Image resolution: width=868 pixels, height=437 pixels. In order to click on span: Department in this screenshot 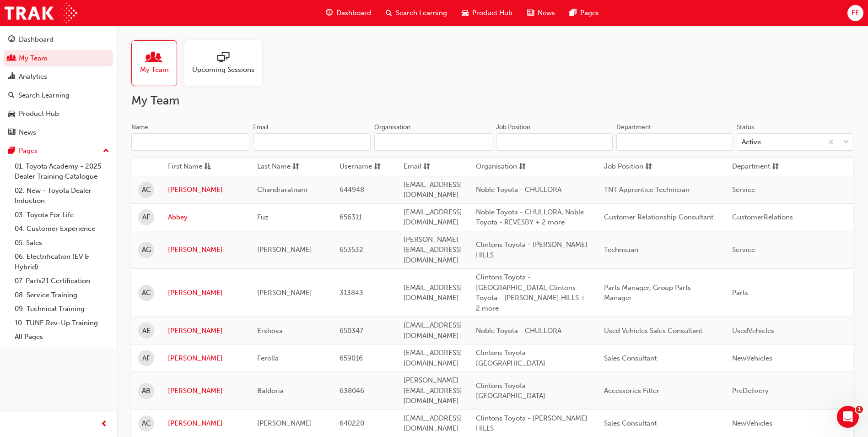, I will do `click(750, 166)`.